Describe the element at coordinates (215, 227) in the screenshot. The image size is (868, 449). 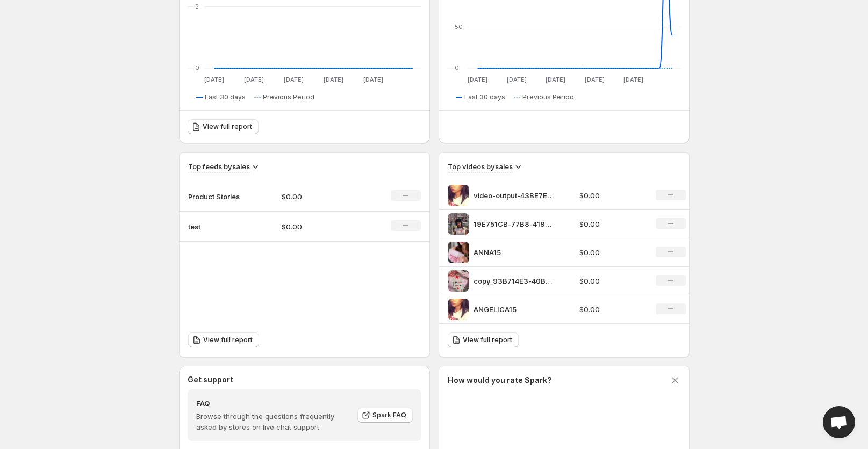
I see `p: test` at that location.